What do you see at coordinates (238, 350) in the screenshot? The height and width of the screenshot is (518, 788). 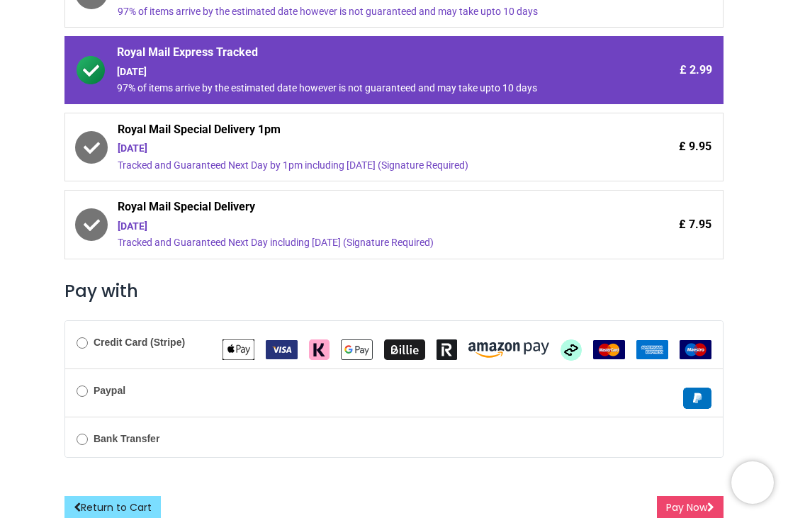 I see `span: Apple Pay` at bounding box center [238, 350].